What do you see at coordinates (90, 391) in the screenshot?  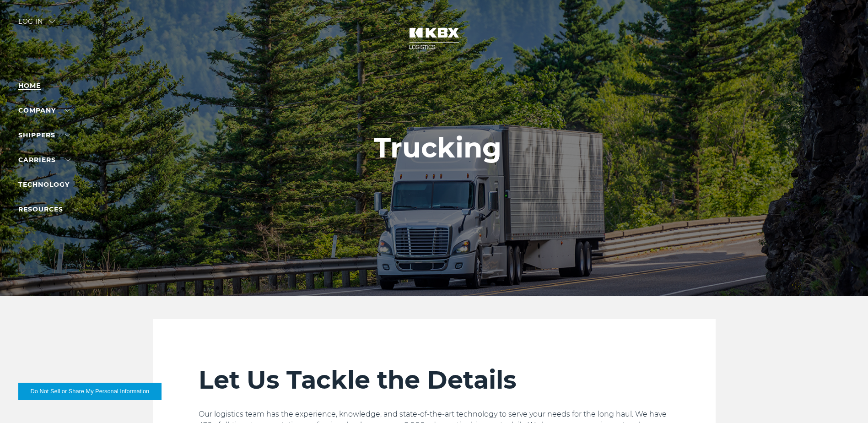 I see `button: Do Not Sell or Share My Personal Information` at bounding box center [90, 391].